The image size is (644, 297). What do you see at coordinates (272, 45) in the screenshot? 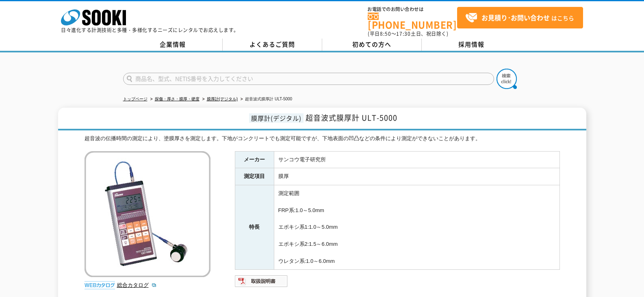
I see `a: よくあるご質問` at bounding box center [272, 45].